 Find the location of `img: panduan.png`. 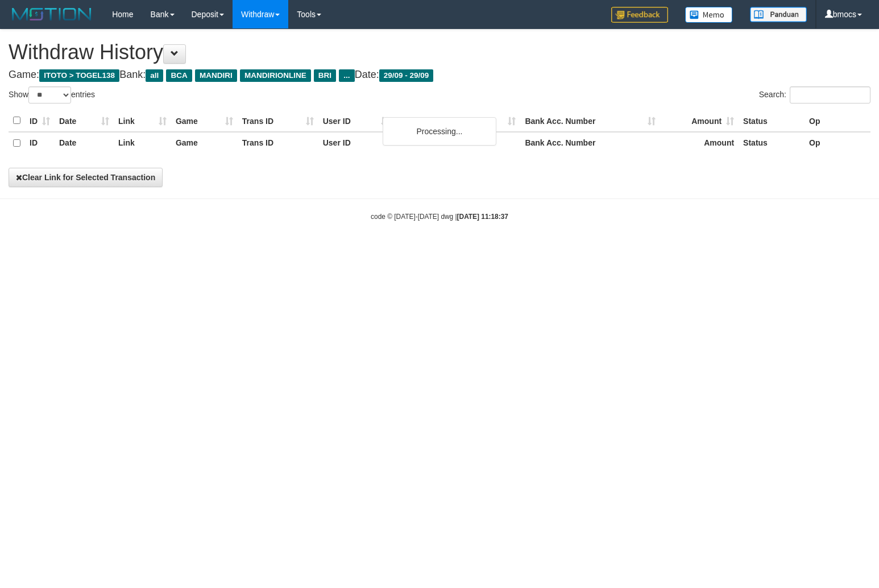

img: panduan.png is located at coordinates (778, 14).